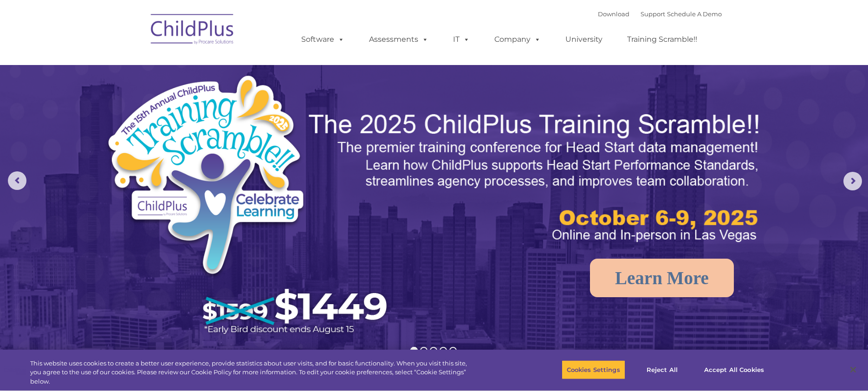  What do you see at coordinates (854, 370) in the screenshot?
I see `button: Close` at bounding box center [854, 370].